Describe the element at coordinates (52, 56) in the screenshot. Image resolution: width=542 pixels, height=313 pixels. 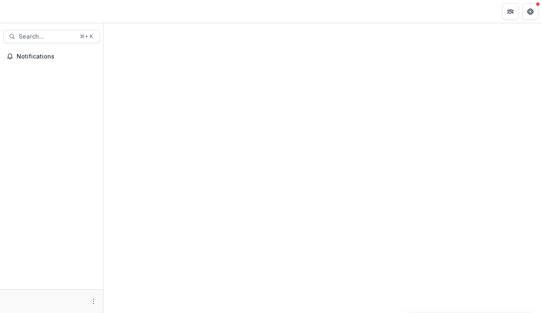
I see `button: Notifications` at that location.